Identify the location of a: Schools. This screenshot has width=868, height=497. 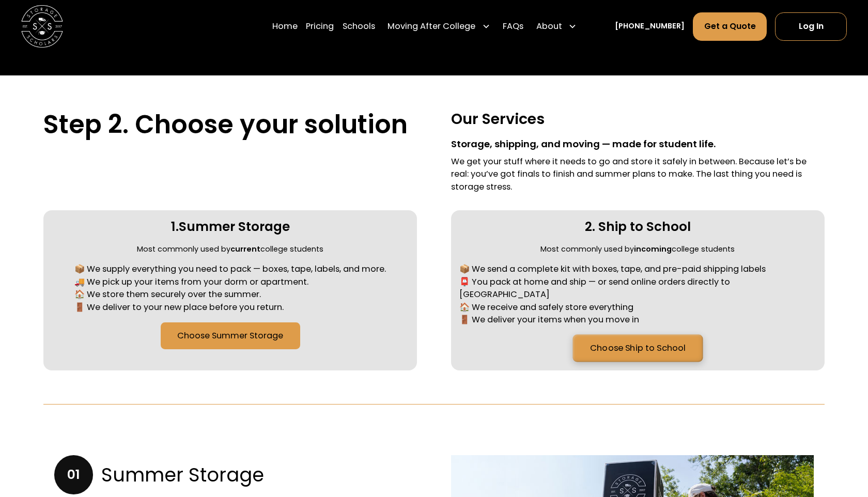
(359, 26).